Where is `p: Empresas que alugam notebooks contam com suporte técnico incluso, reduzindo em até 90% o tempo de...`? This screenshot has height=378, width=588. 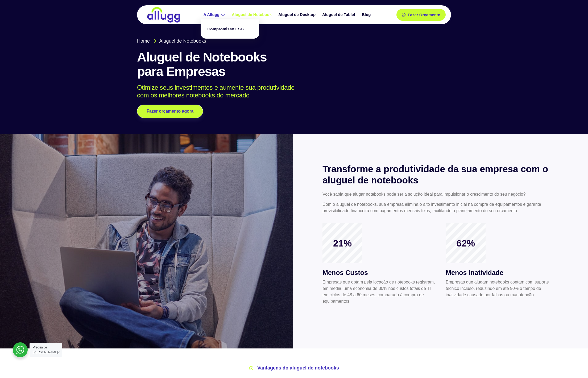
p: Empresas que alugam notebooks contam com suporte técnico incluso, reduzindo em até 90% o tempo de... is located at coordinates (502, 288).